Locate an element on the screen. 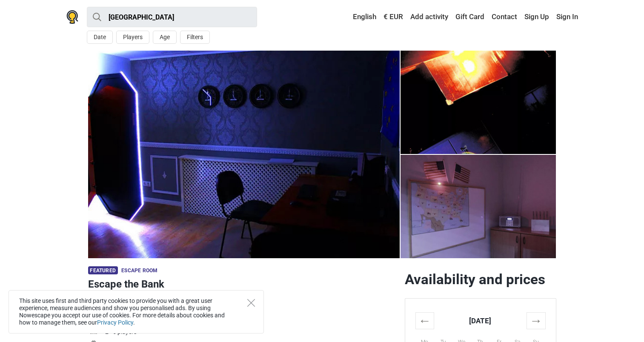 The height and width of the screenshot is (342, 644). h1: Escape the Bank is located at coordinates (243, 285).